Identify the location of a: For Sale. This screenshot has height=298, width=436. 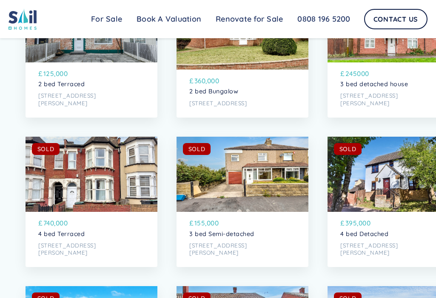
(106, 19).